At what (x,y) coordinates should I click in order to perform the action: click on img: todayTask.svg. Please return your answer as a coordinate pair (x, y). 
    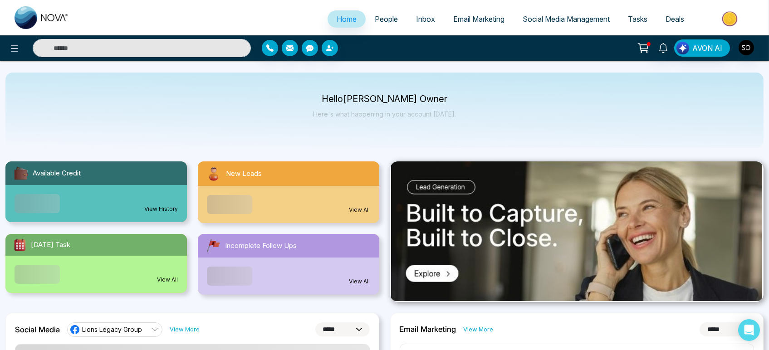
    Looking at the image, I should click on (20, 245).